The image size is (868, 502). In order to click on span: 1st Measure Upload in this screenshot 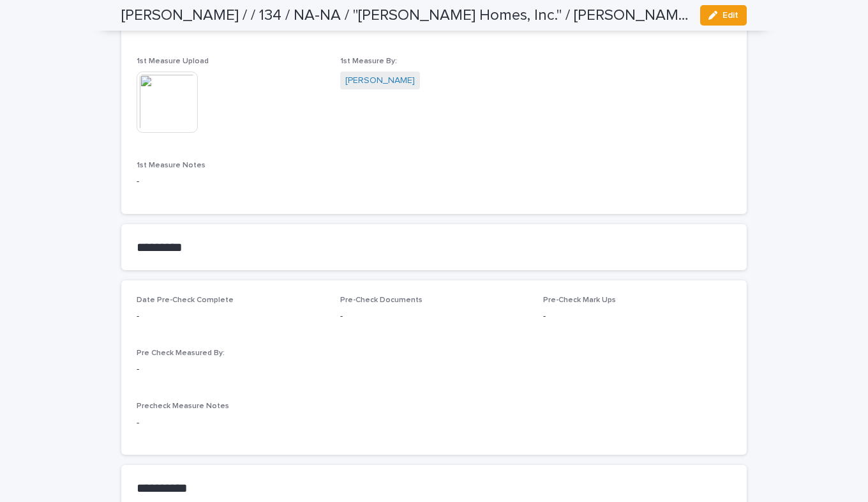, I will do `click(172, 61)`.